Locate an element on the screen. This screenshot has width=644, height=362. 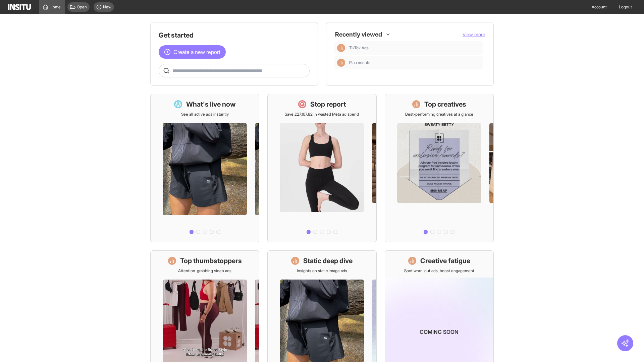
a: Stop reportSave £27,167.82 in wasted Meta ad spend is located at coordinates (322, 168).